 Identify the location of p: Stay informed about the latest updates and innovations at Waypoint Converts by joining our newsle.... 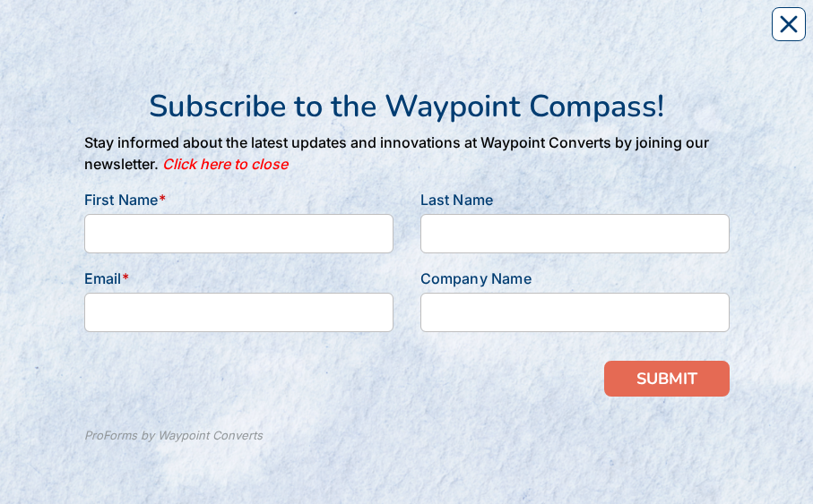
(407, 153).